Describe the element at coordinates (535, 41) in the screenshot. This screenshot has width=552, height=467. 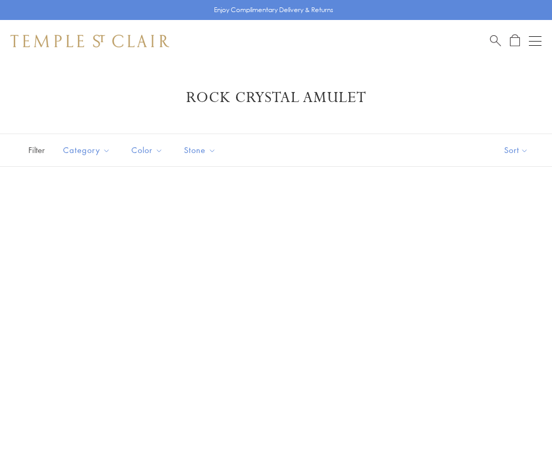
I see `button: Open navigation` at that location.